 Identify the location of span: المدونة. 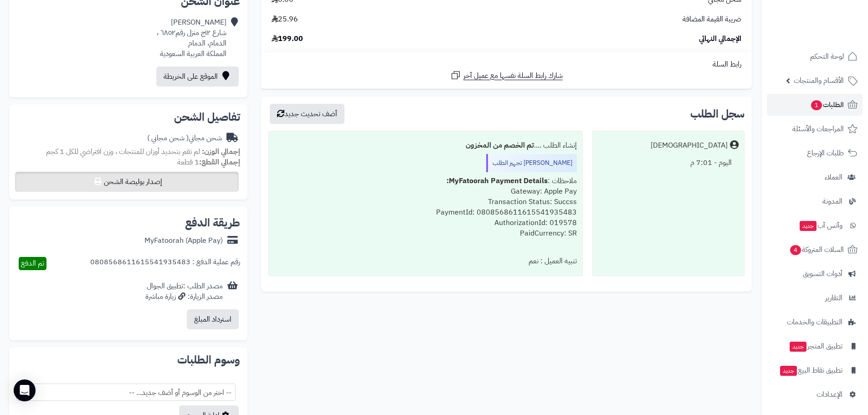
(832, 201).